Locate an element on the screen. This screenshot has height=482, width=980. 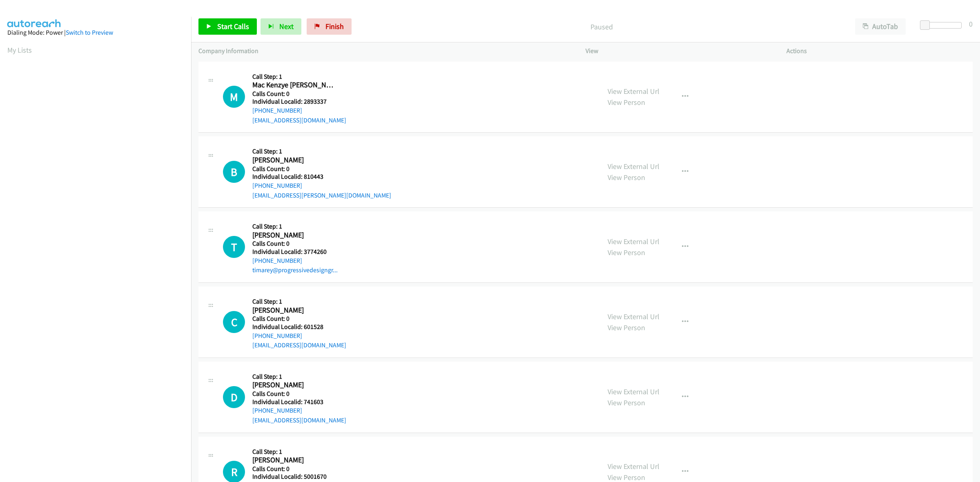
div: 0 is located at coordinates (971, 24).